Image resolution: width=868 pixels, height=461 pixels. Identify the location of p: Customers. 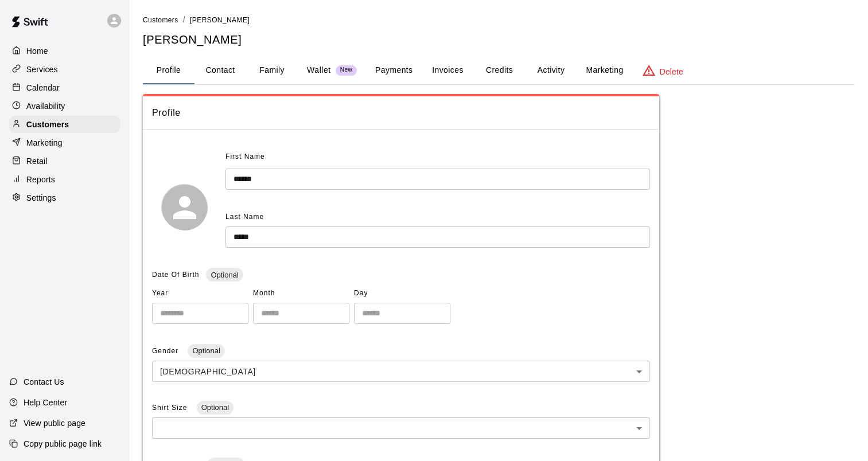
(48, 125).